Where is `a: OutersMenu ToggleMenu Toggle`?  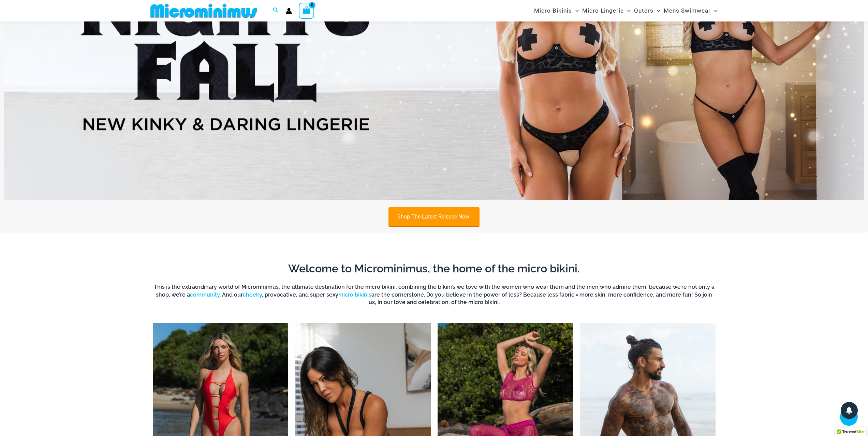 a: OutersMenu ToggleMenu Toggle is located at coordinates (647, 11).